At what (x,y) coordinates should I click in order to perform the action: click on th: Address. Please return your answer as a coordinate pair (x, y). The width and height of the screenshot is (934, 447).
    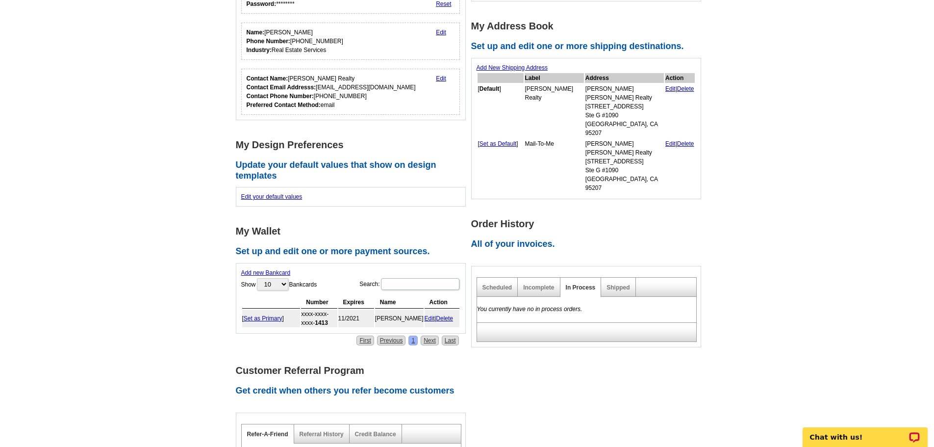
    Looking at the image, I should click on (624, 78).